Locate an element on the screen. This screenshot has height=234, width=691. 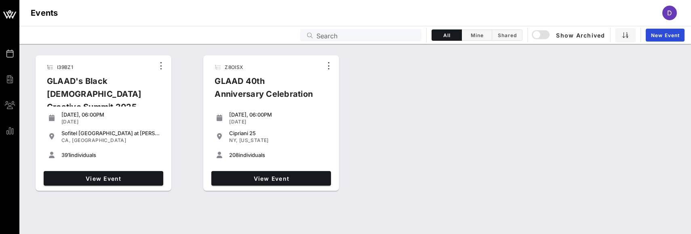
div: Cipriani 25 is located at coordinates (279, 133).